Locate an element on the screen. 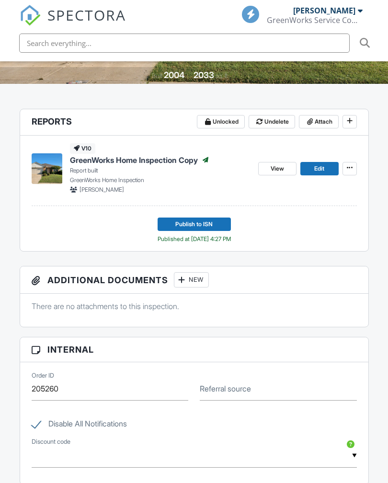  span: Built is located at coordinates (157, 76).